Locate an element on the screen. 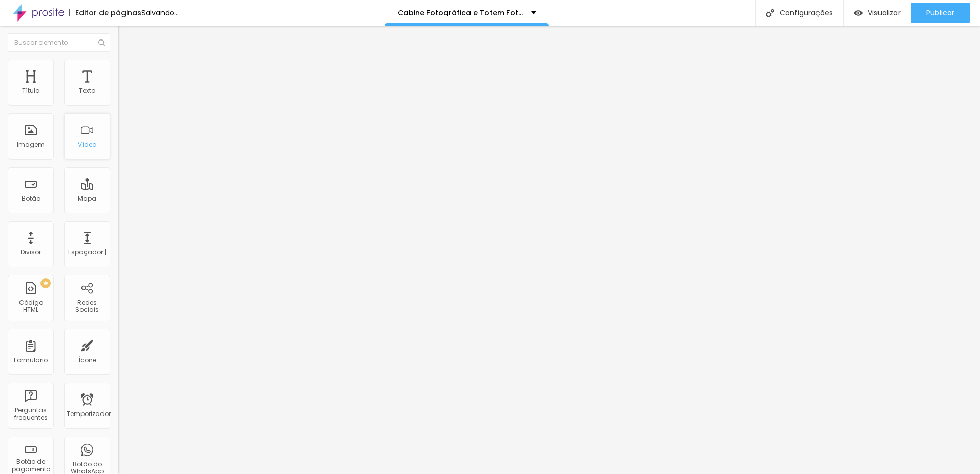  div: Espaçador | is located at coordinates (87, 252).